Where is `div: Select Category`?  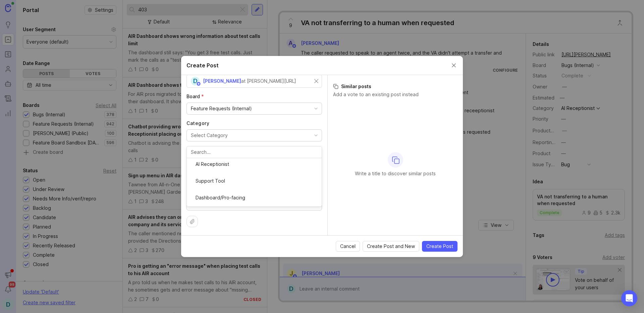
div: Select Category is located at coordinates (209, 135).